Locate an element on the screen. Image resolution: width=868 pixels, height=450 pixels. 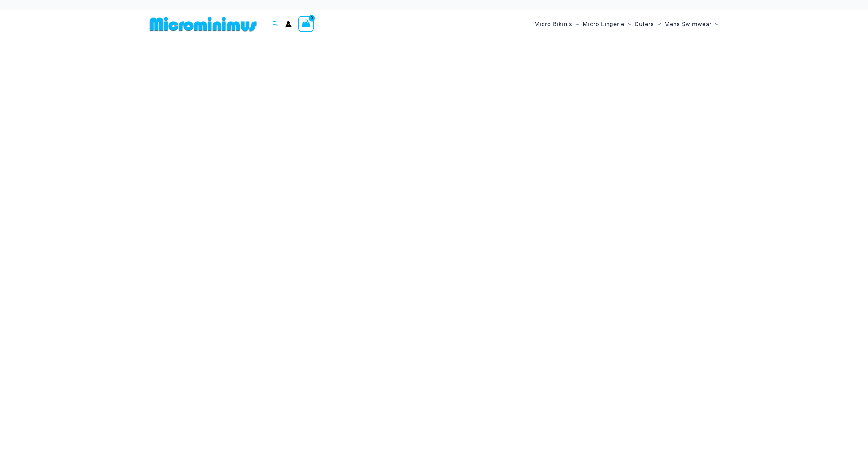
span: Outers is located at coordinates (644, 24).